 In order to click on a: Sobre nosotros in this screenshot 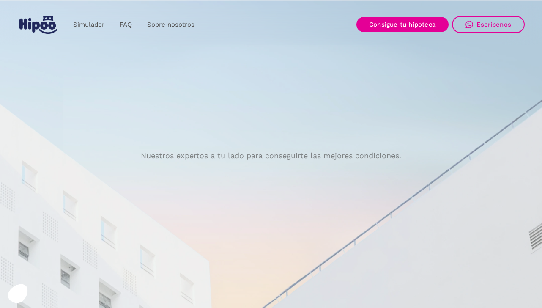, I will do `click(171, 25)`.